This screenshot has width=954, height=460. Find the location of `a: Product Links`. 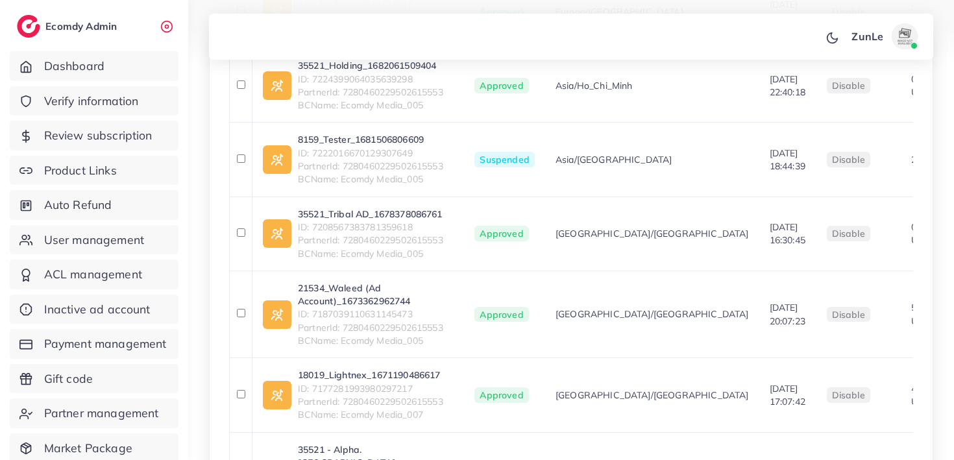

a: Product Links is located at coordinates (94, 171).